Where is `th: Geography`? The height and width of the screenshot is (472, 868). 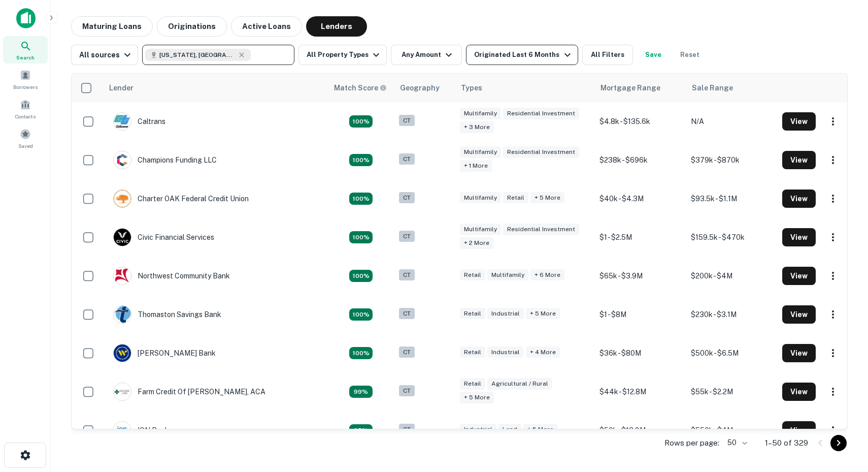
th: Geography is located at coordinates (424, 88).